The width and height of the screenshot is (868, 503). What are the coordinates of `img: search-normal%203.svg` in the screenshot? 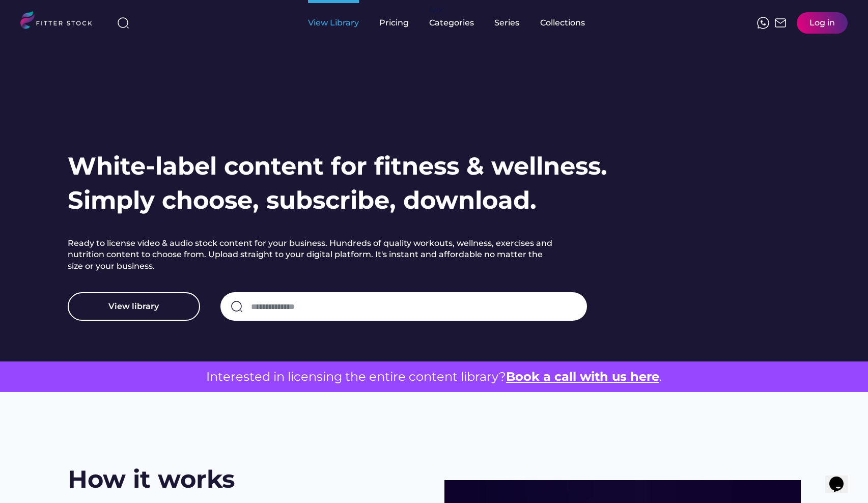 It's located at (123, 23).